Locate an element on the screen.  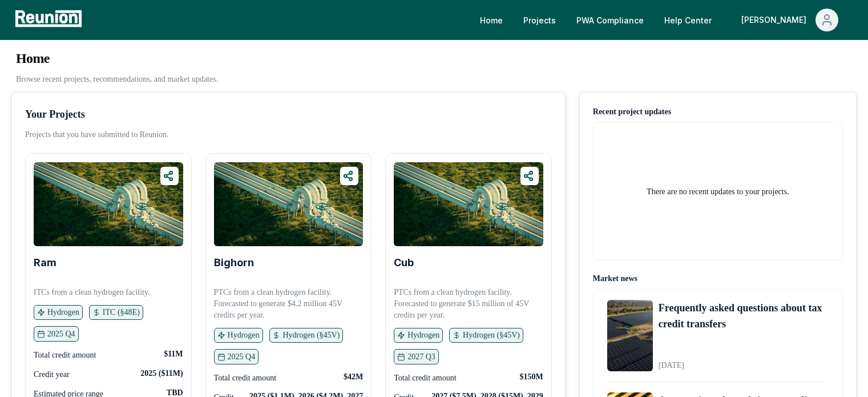
h2: There are no recent updates to your projects. is located at coordinates (717, 192).